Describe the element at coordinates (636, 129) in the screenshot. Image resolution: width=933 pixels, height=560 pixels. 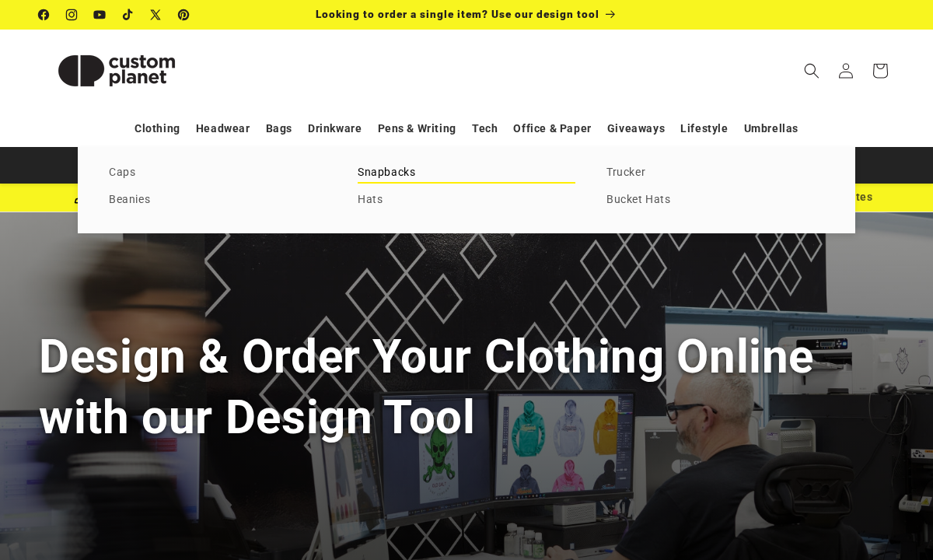
I see `a: Giveaways` at that location.